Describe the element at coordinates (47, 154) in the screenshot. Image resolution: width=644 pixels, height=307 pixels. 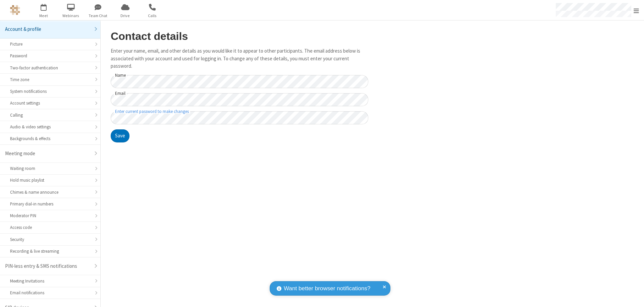
I see `div: Meeting mode` at that location.